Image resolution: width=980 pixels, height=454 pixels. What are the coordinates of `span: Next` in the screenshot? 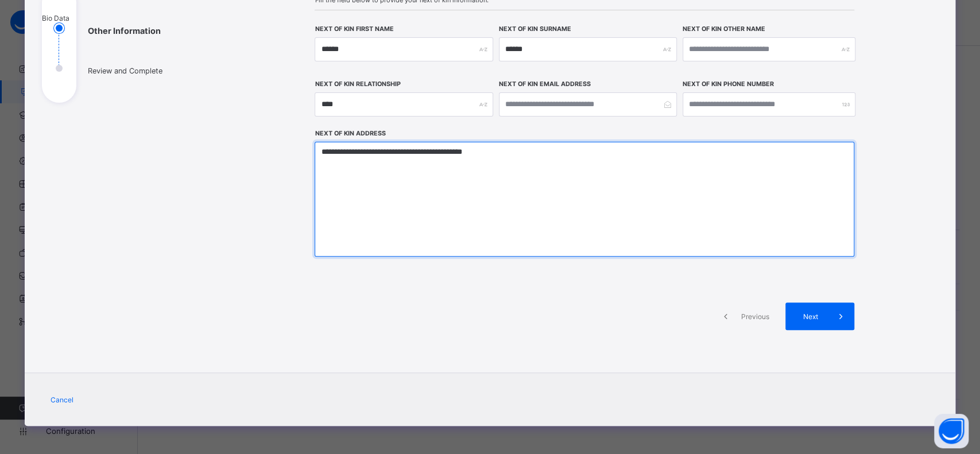 It's located at (810, 317).